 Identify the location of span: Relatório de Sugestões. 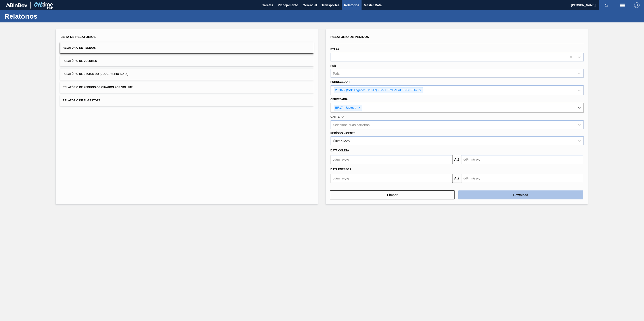
(82, 100).